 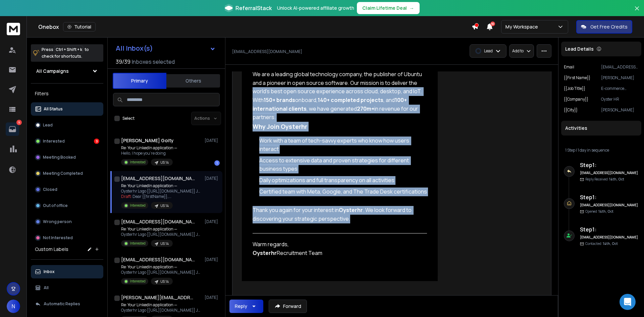 I want to click on p: Inbox, so click(x=49, y=272).